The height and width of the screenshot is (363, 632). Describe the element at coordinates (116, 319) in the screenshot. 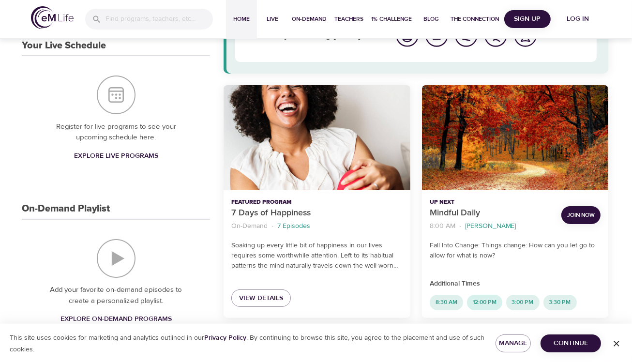

I see `a: Explore On-Demand Programs` at that location.